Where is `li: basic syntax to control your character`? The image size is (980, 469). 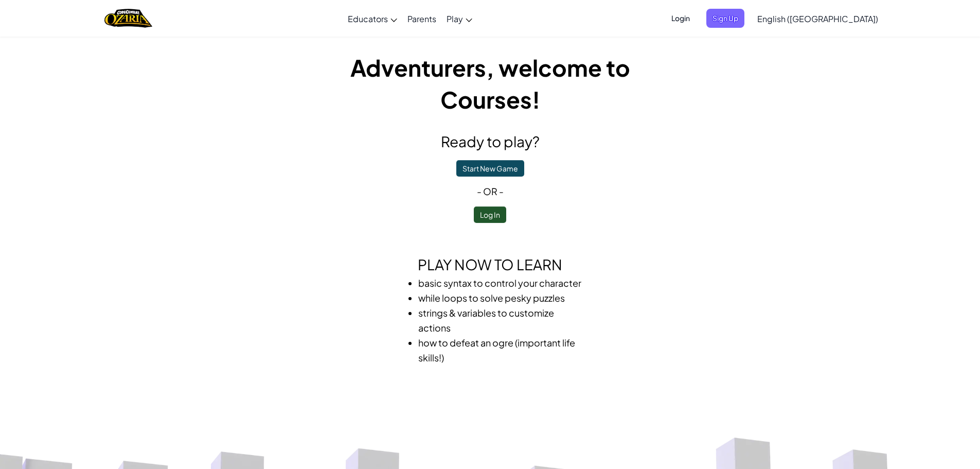 li: basic syntax to control your character is located at coordinates (501, 283).